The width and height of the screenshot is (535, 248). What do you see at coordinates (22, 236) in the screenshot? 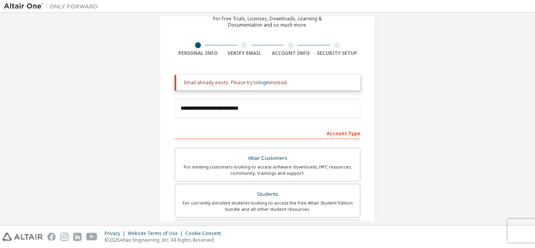
I see `img: altair_logo.svg` at bounding box center [22, 236].